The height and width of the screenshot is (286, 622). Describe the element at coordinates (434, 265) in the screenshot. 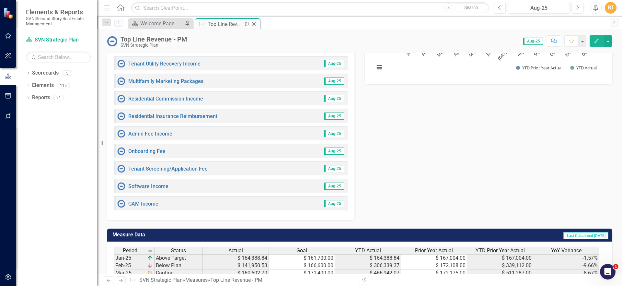

I see `td: $ 172,108.00` at that location.